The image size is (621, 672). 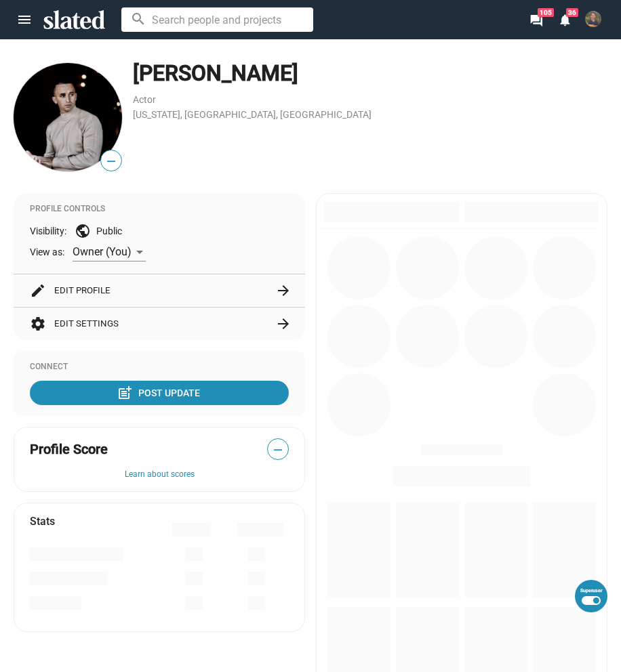 What do you see at coordinates (125, 393) in the screenshot?
I see `mat-icon: post_add` at bounding box center [125, 393].